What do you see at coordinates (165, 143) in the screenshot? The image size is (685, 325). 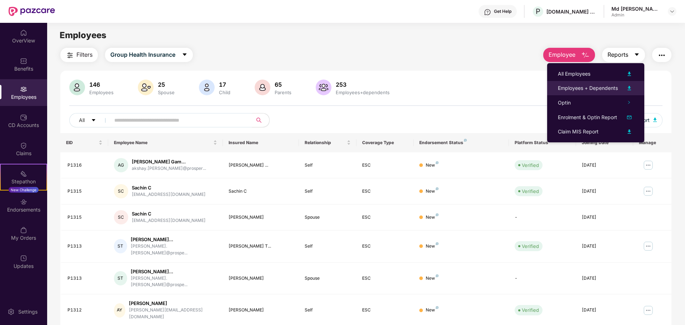 I see `th: Employee Name` at bounding box center [165, 143].